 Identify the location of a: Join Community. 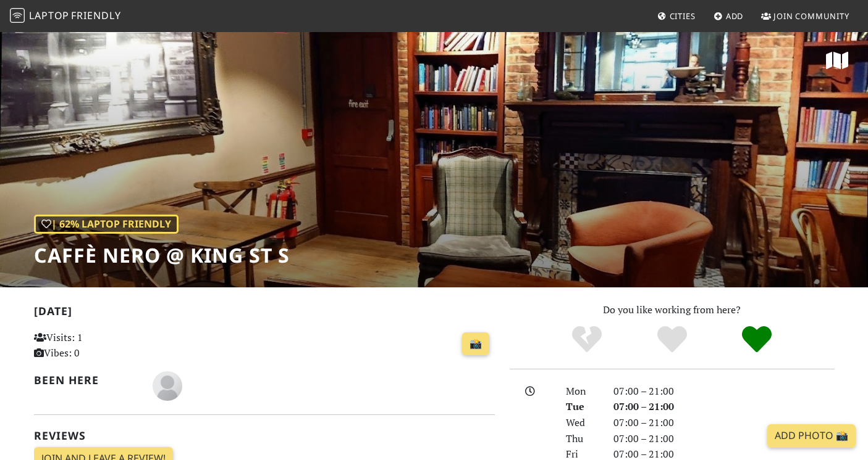
(805, 16).